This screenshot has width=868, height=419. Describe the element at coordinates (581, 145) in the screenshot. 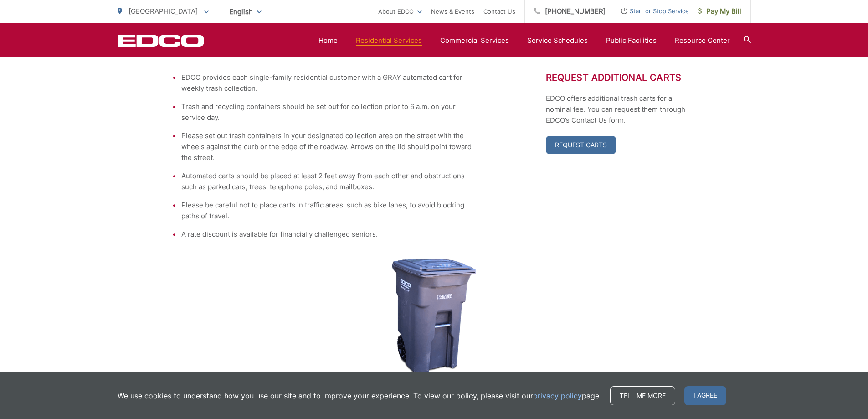

I see `a: Request Carts` at that location.